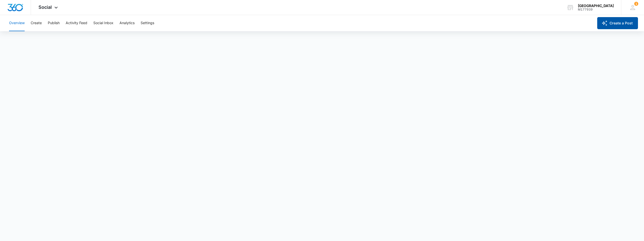 This screenshot has height=241, width=644. I want to click on button: Settings, so click(147, 23).